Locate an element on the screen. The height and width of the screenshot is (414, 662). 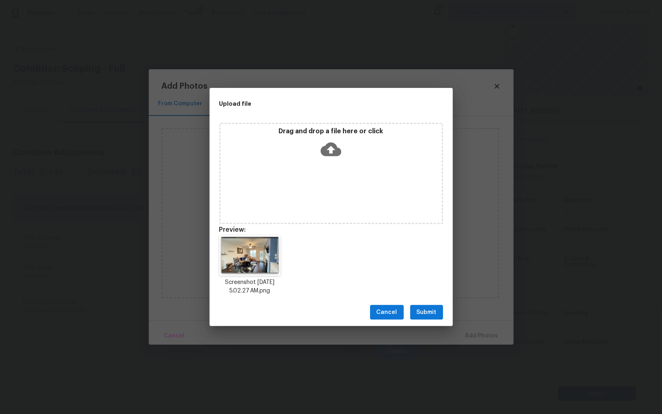
span: Cancel is located at coordinates (387, 312).